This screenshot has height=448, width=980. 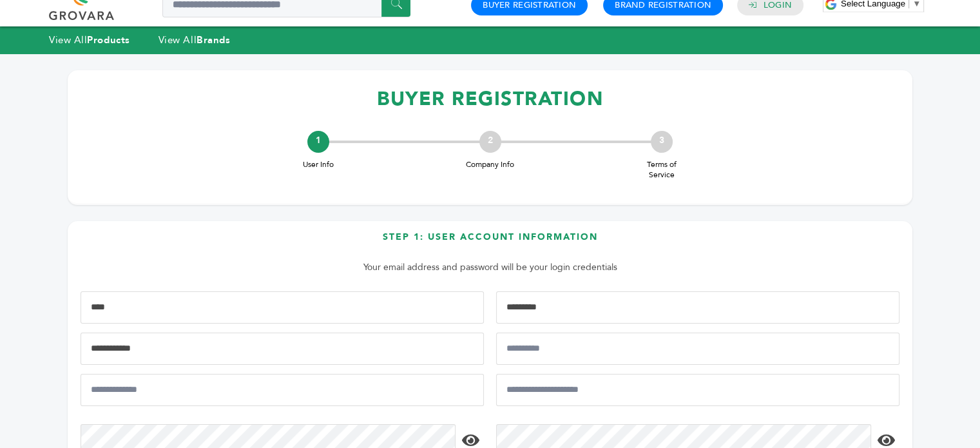 What do you see at coordinates (283, 307) in the screenshot?
I see `input: First Name*` at bounding box center [283, 307].